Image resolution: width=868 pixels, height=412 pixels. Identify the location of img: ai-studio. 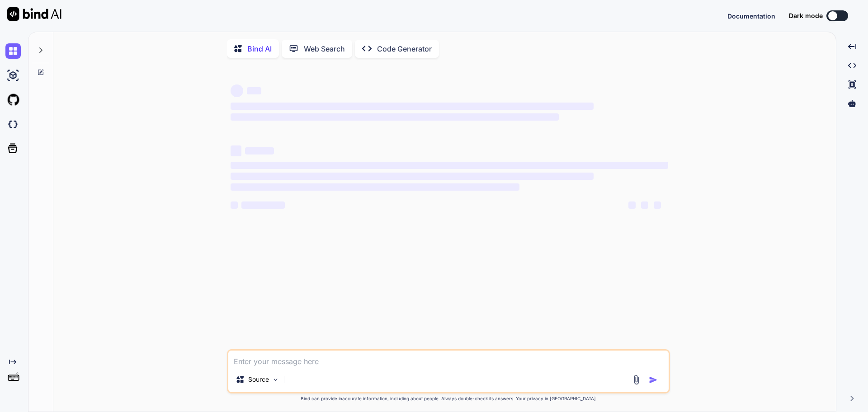
(13, 75).